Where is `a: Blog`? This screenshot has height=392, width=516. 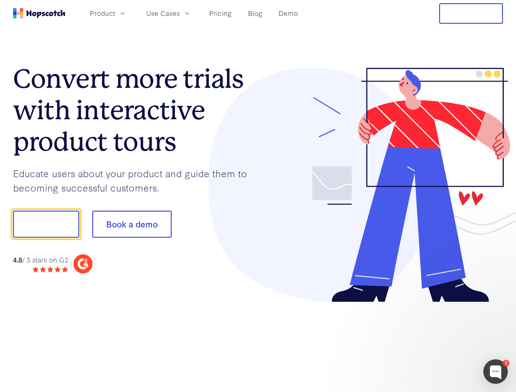
a: Blog is located at coordinates (255, 13).